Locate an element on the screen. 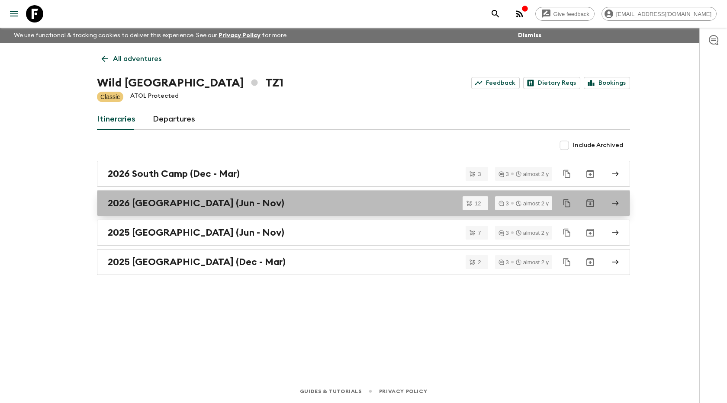 The image size is (727, 403). a: Dietary Reqs is located at coordinates (552, 83).